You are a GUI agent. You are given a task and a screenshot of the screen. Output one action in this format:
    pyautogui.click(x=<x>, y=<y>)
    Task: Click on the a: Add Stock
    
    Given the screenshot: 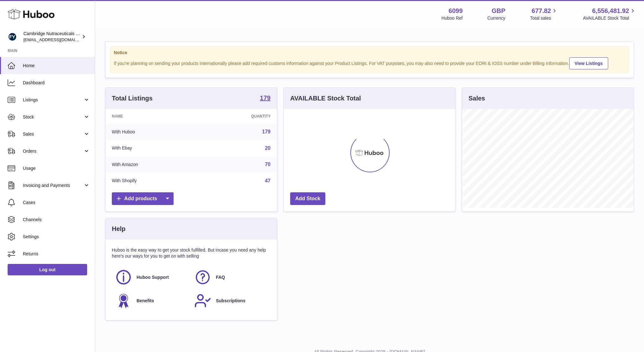 What is the action you would take?
    pyautogui.click(x=307, y=198)
    